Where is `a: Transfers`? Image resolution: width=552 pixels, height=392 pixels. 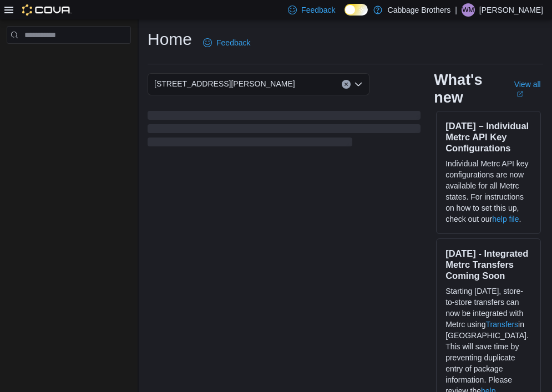
a: Transfers is located at coordinates (502, 325).